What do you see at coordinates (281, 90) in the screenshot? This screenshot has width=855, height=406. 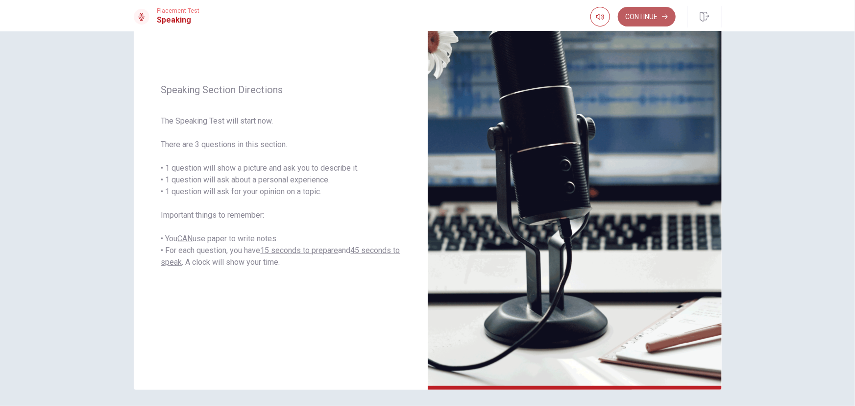 I see `span: Speaking Section Directions` at bounding box center [281, 90].